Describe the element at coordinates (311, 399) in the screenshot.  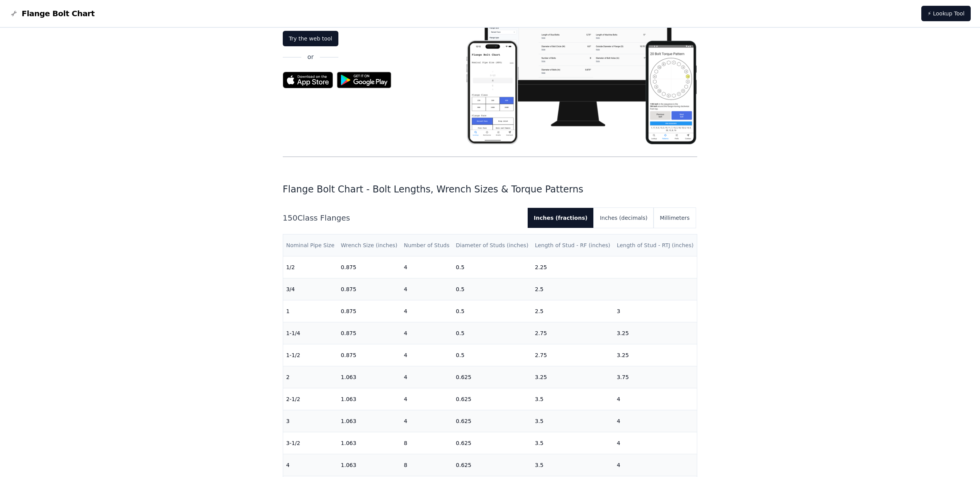
I see `td: 2-1/2` at that location.